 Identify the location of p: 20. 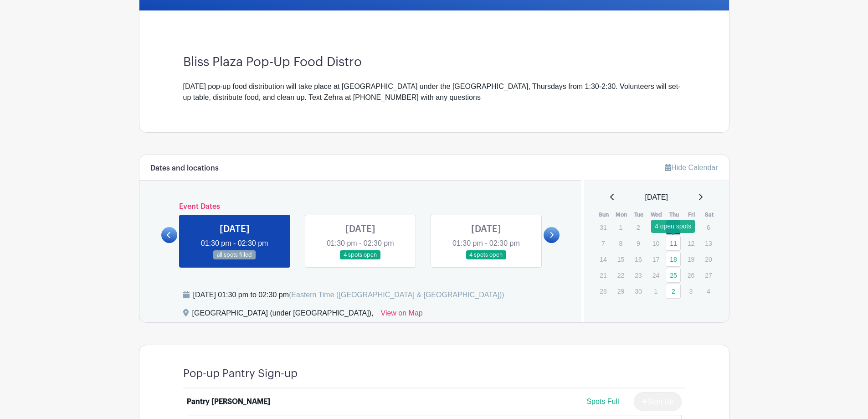
(708, 259).